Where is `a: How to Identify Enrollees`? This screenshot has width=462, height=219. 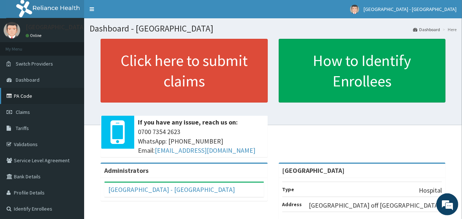
a: How to Identify Enrollees is located at coordinates (362, 71).